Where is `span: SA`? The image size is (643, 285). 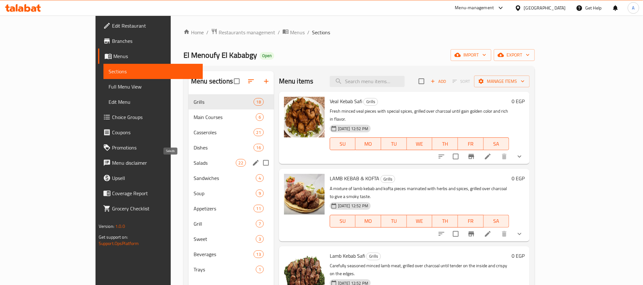
span: SA is located at coordinates (496, 221).